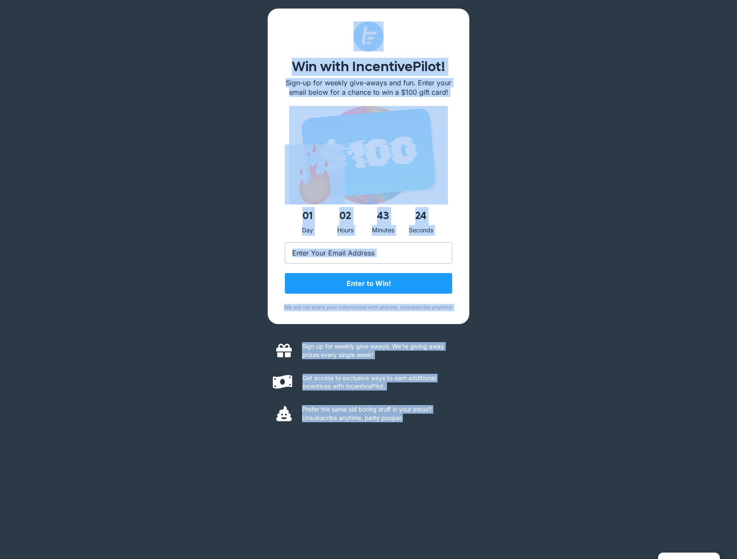  What do you see at coordinates (368, 253) in the screenshot?
I see `input: Enter Your Email Address` at bounding box center [368, 253].